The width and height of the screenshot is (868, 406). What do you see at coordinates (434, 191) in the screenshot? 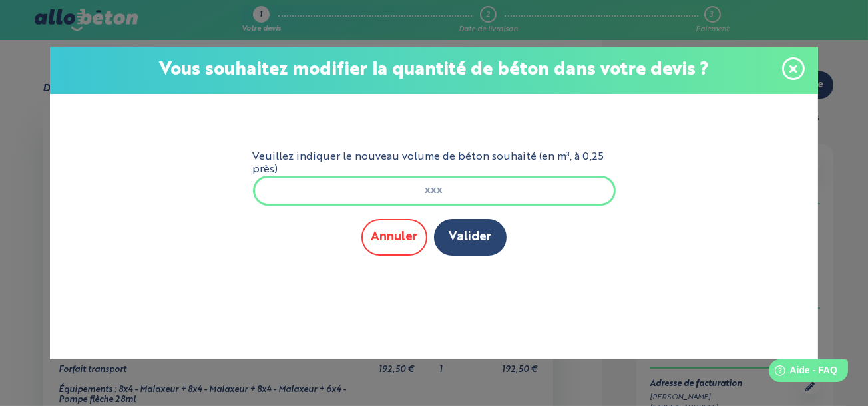
I see `input: xxx` at bounding box center [434, 191].